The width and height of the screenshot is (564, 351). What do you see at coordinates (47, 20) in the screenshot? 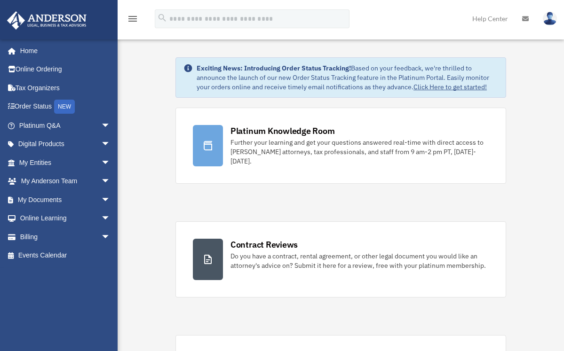
I see `img: Anderson Advisors Platinum Portal` at bounding box center [47, 20].